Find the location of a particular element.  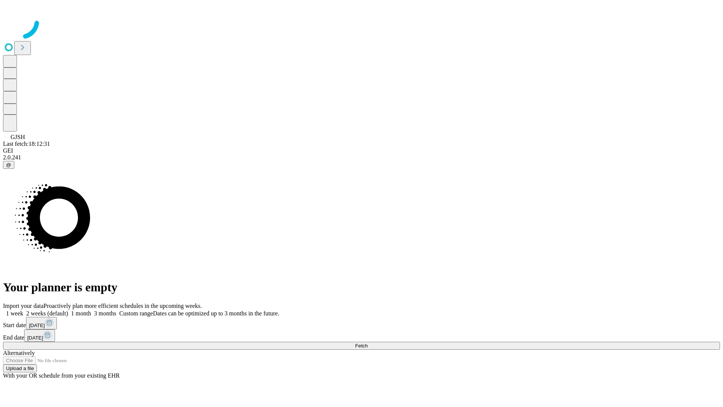

span: 1 month is located at coordinates (81, 313).